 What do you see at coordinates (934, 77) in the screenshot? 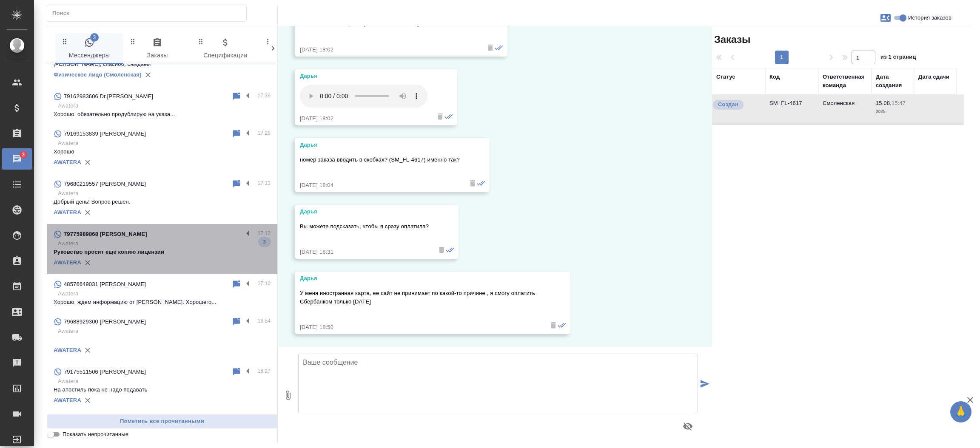
I see `div: Дата сдачи` at bounding box center [934, 77].